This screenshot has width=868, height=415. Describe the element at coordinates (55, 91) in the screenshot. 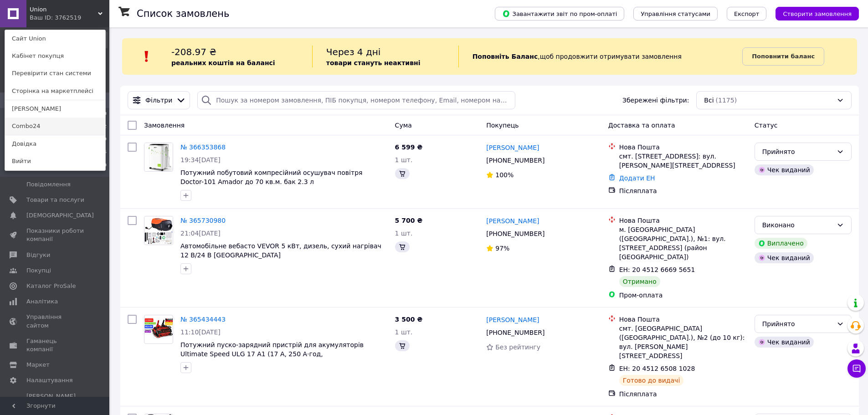

I see `a: Сторінка на маркетплейсі` at that location.